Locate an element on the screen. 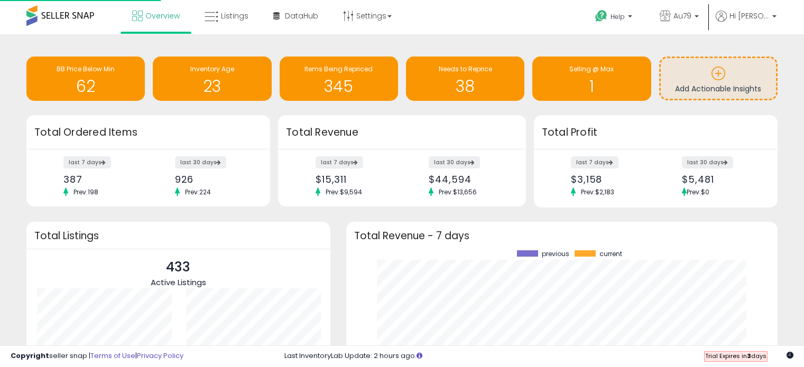 The image size is (804, 367). span: Overview is located at coordinates (162, 16).